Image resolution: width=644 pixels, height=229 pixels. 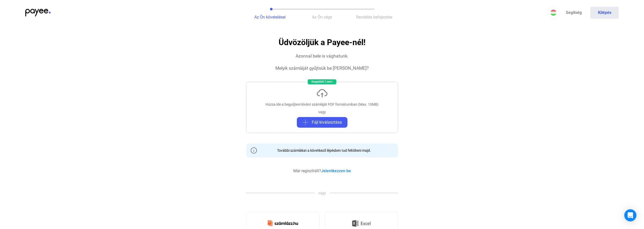 What do you see at coordinates (322, 42) in the screenshot?
I see `h1: Üdvözöljük a Payee-nél!` at bounding box center [322, 42].